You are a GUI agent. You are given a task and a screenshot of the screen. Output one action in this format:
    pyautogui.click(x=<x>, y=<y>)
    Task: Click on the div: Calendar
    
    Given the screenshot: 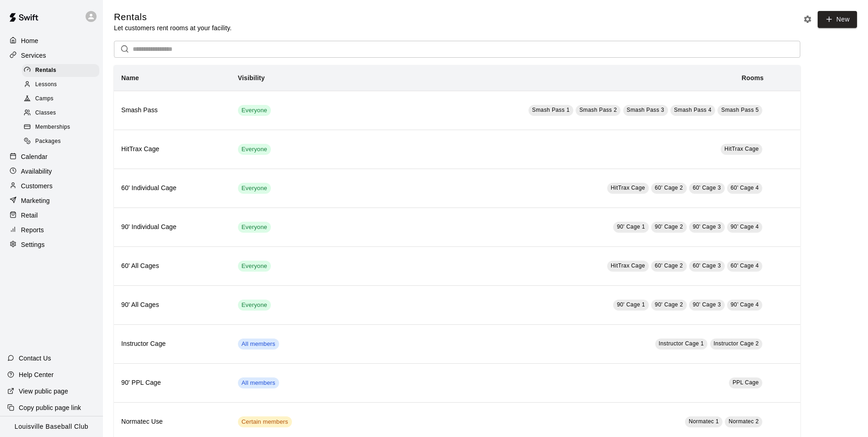 What is the action you would take?
    pyautogui.click(x=51, y=157)
    